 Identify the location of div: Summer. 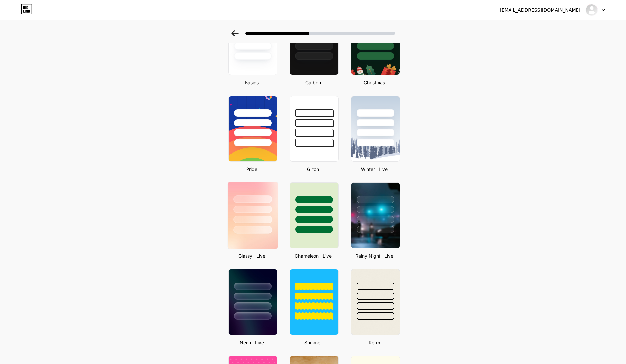
(313, 342).